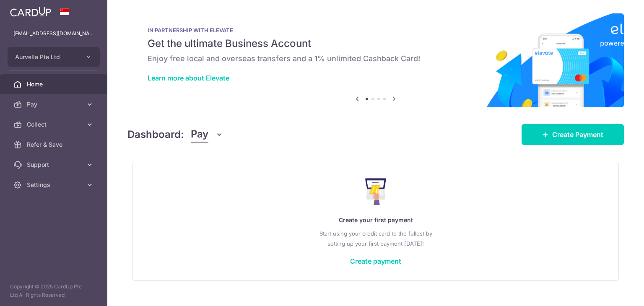  I want to click on span: Refer & Save, so click(54, 145).